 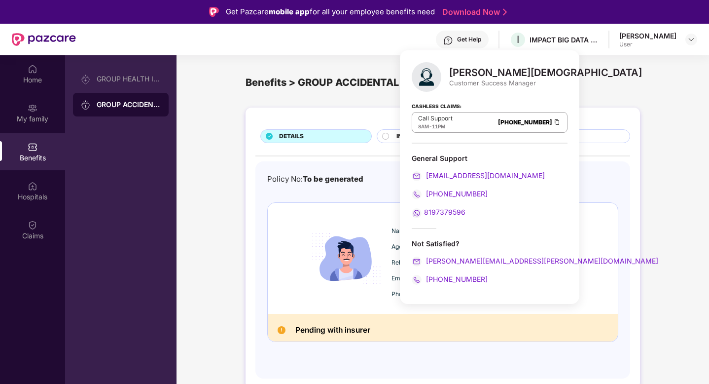 I want to click on span: Name, so click(x=400, y=230).